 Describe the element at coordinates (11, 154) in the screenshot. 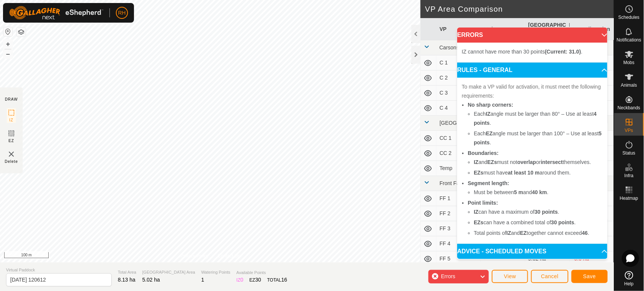

I see `img: VP` at that location.